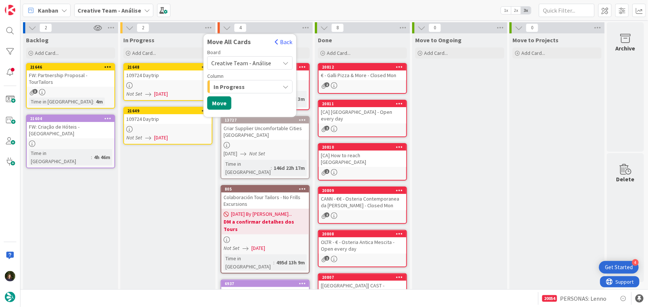 This screenshot has width=648, height=307. Describe the element at coordinates (99, 102) in the screenshot. I see `div: 4m` at that location.